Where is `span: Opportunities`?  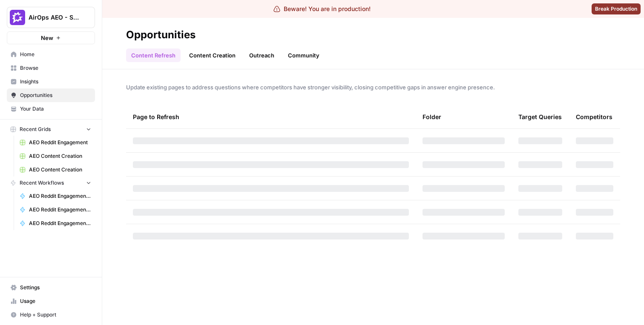 span: Opportunities is located at coordinates (56, 95).